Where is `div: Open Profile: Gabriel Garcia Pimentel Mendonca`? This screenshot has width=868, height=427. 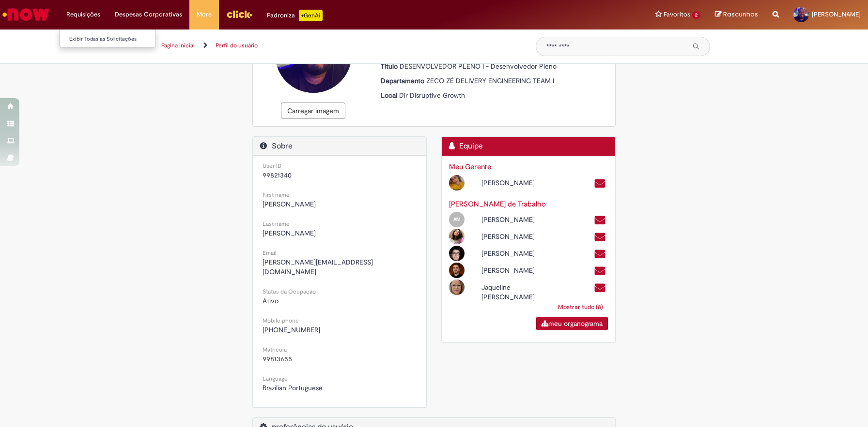 div: Open Profile: Gabriel Garcia Pimentel Mendonca is located at coordinates (507, 270).